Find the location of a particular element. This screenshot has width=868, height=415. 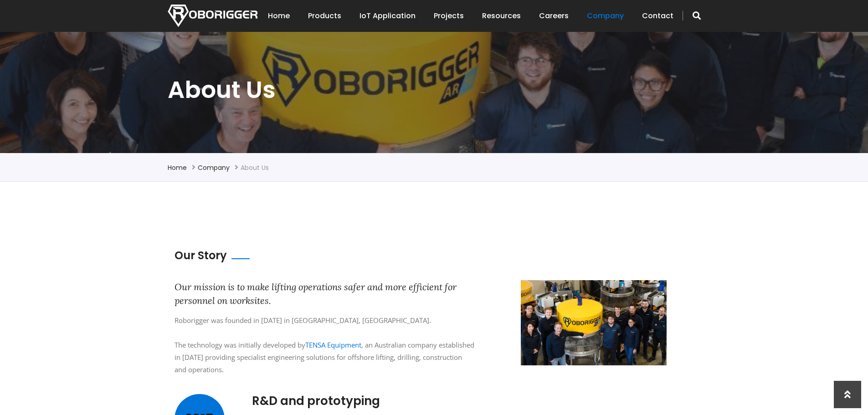

h1: About Us is located at coordinates (434, 90).